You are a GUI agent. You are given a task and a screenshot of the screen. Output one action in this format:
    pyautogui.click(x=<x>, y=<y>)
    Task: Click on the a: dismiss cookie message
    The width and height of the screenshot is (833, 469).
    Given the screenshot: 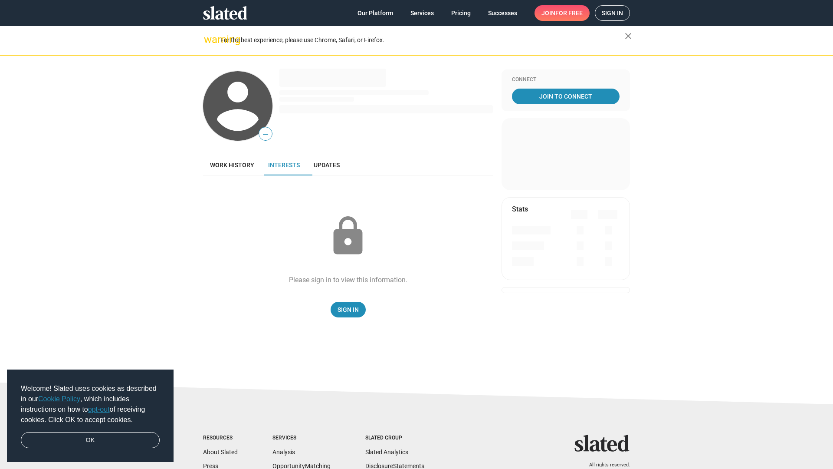 What is the action you would take?
    pyautogui.click(x=90, y=440)
    